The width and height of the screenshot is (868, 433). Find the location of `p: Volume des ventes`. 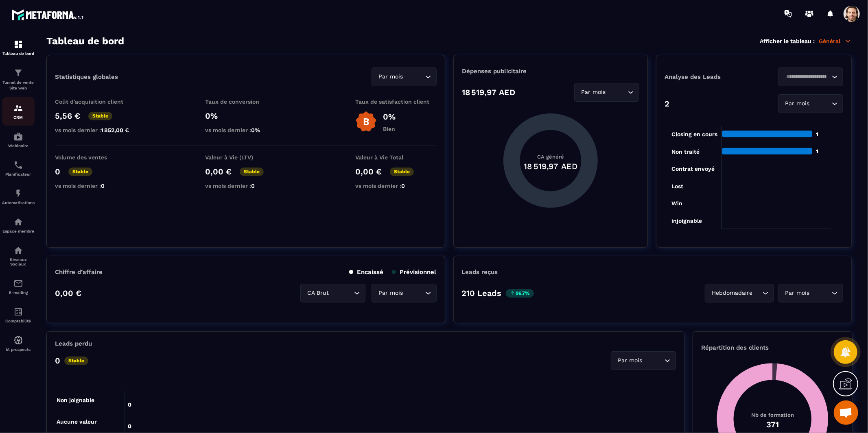

p: Volume des ventes is located at coordinates (96, 157).